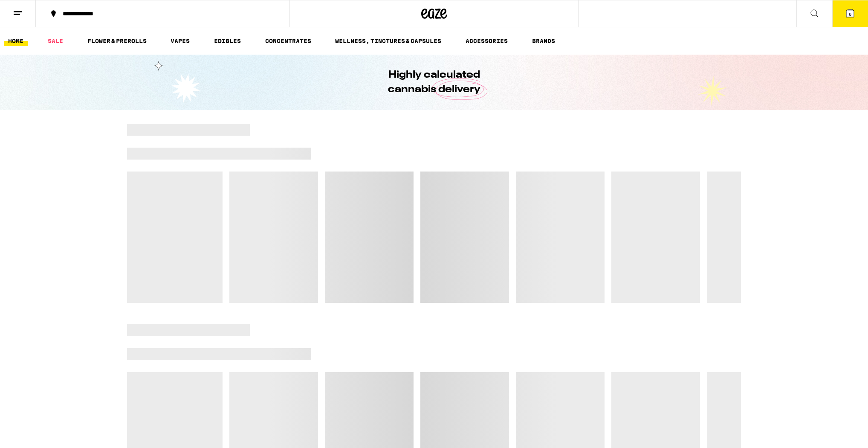  What do you see at coordinates (117, 41) in the screenshot?
I see `a: FLOWER & PREROLLS` at bounding box center [117, 41].